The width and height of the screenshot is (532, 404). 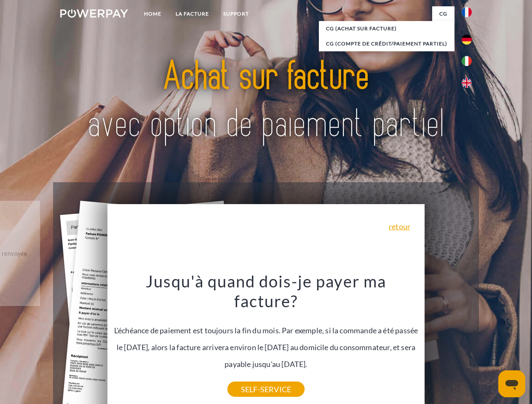 I want to click on a: CG (Compte de crédit/paiement partiel), so click(x=387, y=44).